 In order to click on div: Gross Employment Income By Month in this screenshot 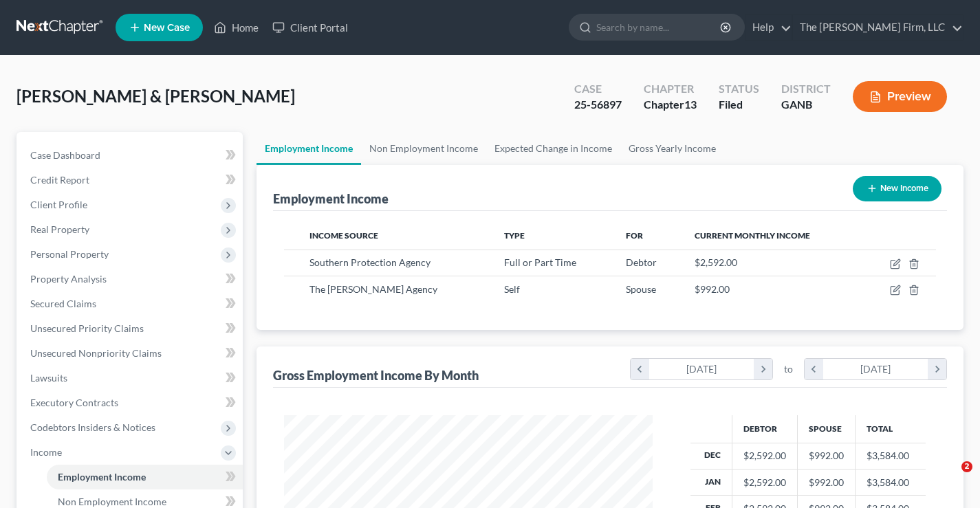, I will do `click(375, 375)`.